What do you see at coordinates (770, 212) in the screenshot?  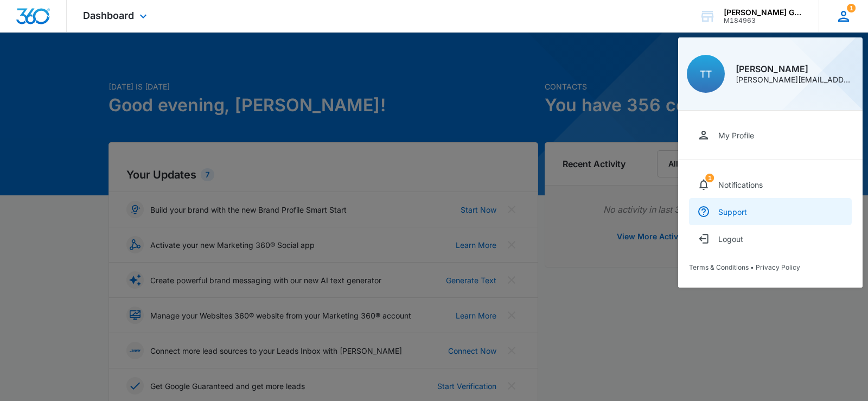 I see `a: Support` at bounding box center [770, 212].